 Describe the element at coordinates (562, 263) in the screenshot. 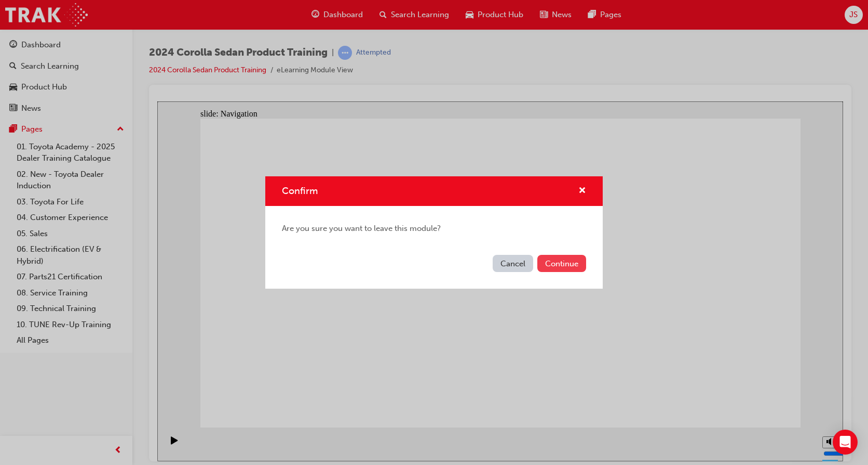

I see `button: Continue` at that location.